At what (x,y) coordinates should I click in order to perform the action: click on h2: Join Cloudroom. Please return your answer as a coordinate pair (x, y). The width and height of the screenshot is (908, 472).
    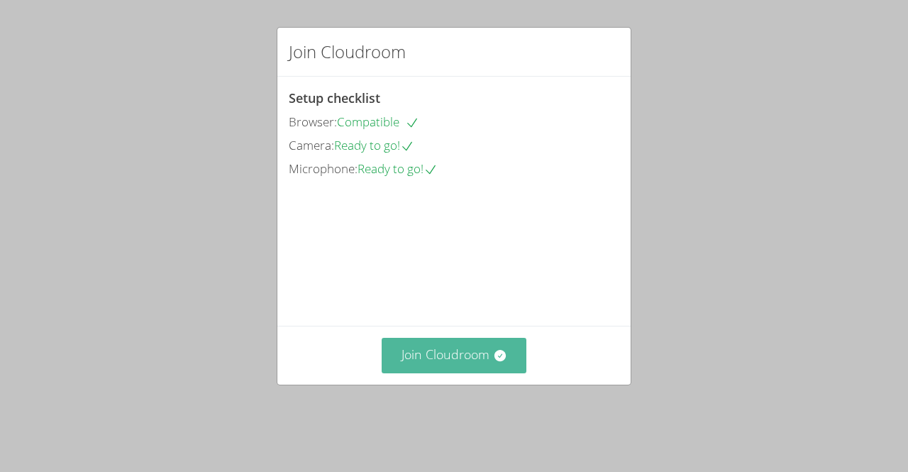
    Looking at the image, I should click on (347, 52).